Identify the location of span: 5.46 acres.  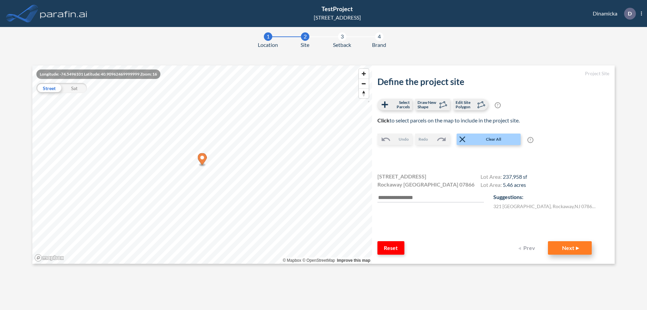
(514, 184).